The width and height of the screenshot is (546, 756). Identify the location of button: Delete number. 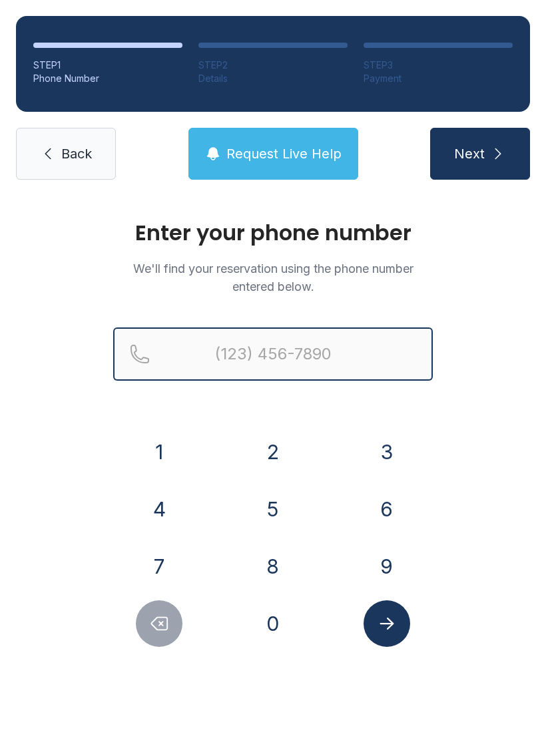
(159, 624).